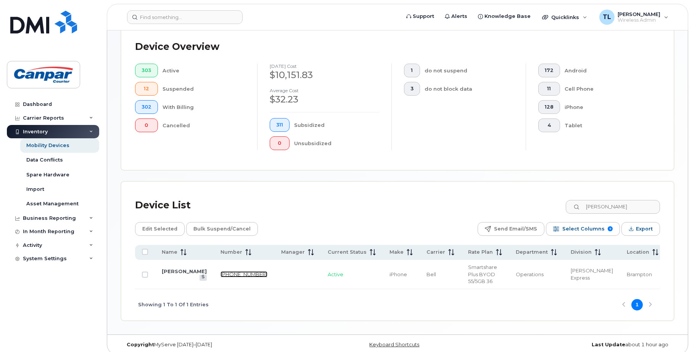  I want to click on strong: Copyright, so click(140, 345).